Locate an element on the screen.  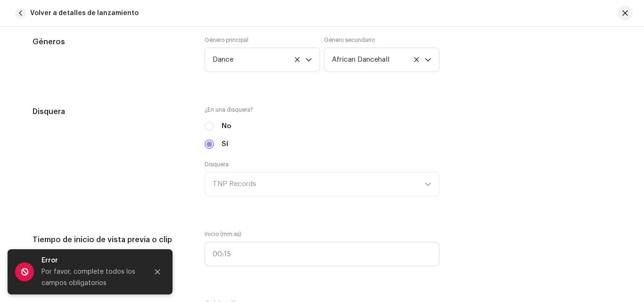
label: ¿En una disquera? is located at coordinates (322, 110).